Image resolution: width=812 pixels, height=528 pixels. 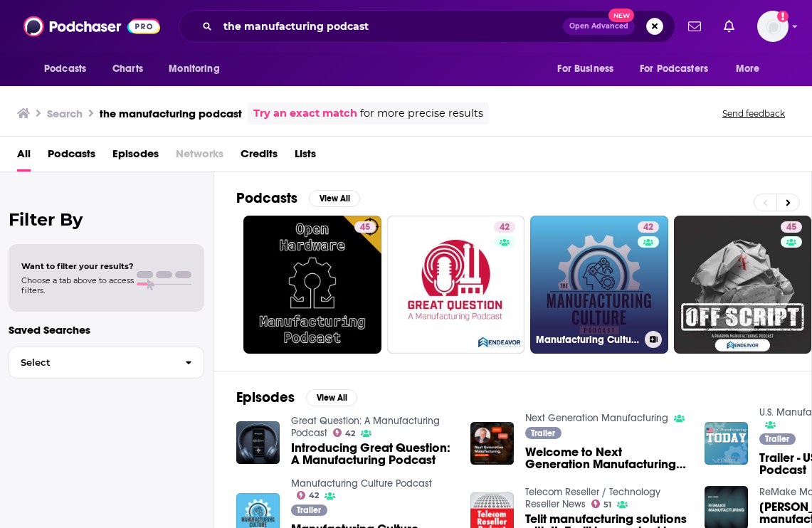 What do you see at coordinates (599, 285) in the screenshot?
I see `a: 42Manufacturing Culture Podcast` at bounding box center [599, 285].